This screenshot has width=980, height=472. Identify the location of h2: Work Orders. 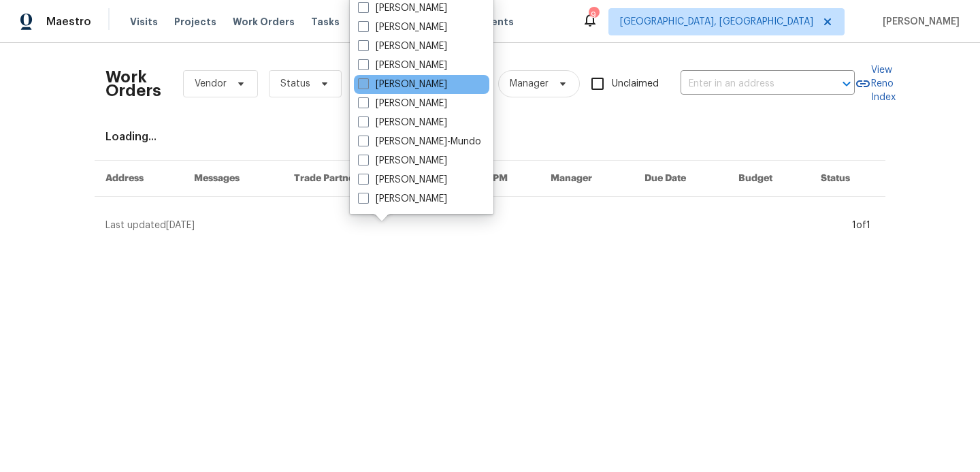
(133, 84).